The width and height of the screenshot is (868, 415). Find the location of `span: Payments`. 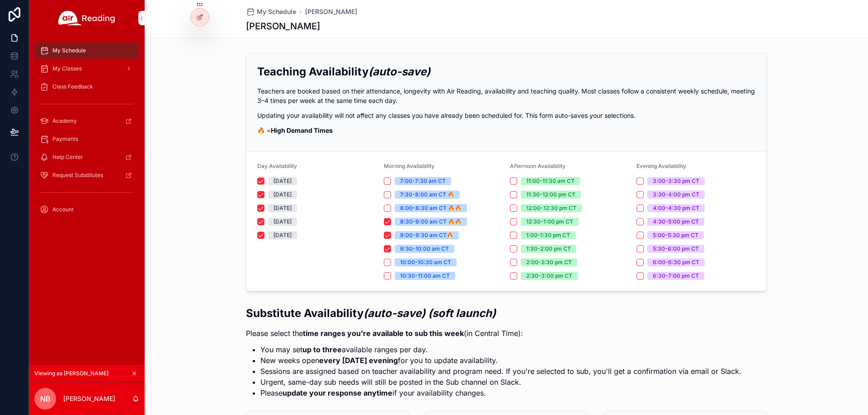

span: Payments is located at coordinates (65, 139).